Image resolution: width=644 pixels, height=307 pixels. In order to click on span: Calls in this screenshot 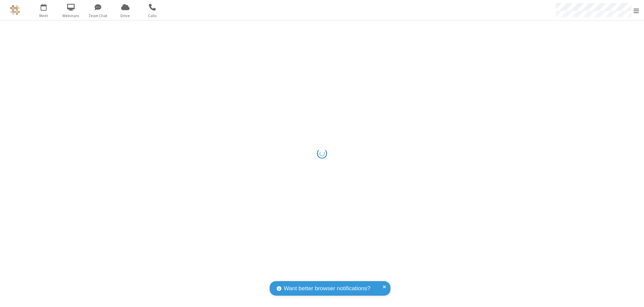, I will do `click(152, 16)`.